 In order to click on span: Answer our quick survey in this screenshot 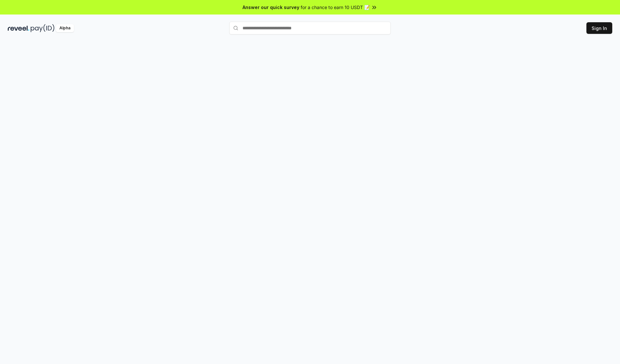, I will do `click(271, 7)`.